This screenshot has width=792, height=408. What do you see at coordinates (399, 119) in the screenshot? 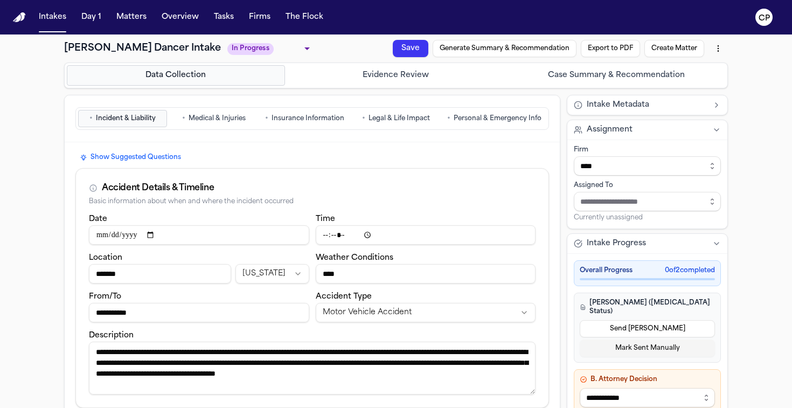
I see `span: Legal & Life Impact` at bounding box center [399, 119].